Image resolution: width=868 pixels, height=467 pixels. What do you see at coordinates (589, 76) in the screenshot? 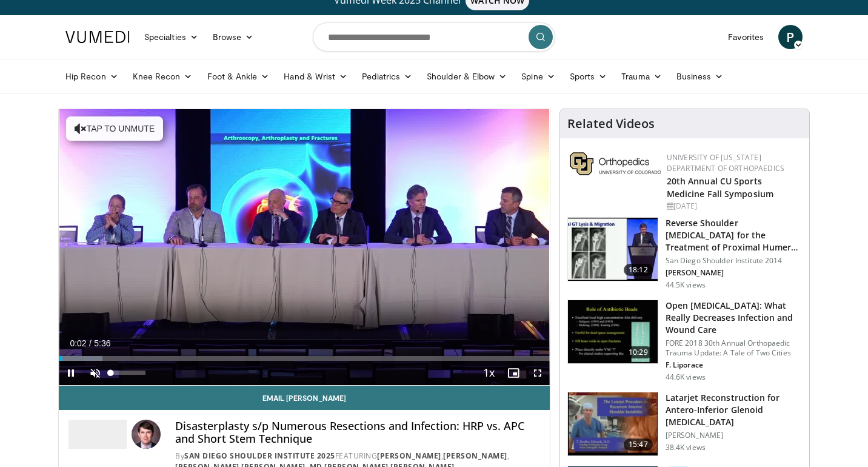
I see `a: Sports` at bounding box center [589, 76].